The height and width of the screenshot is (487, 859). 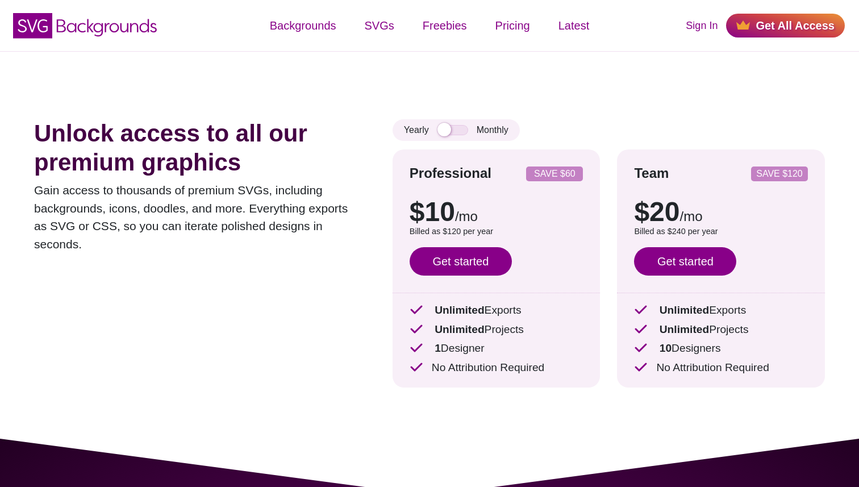 What do you see at coordinates (303, 26) in the screenshot?
I see `a: Backgrounds` at bounding box center [303, 26].